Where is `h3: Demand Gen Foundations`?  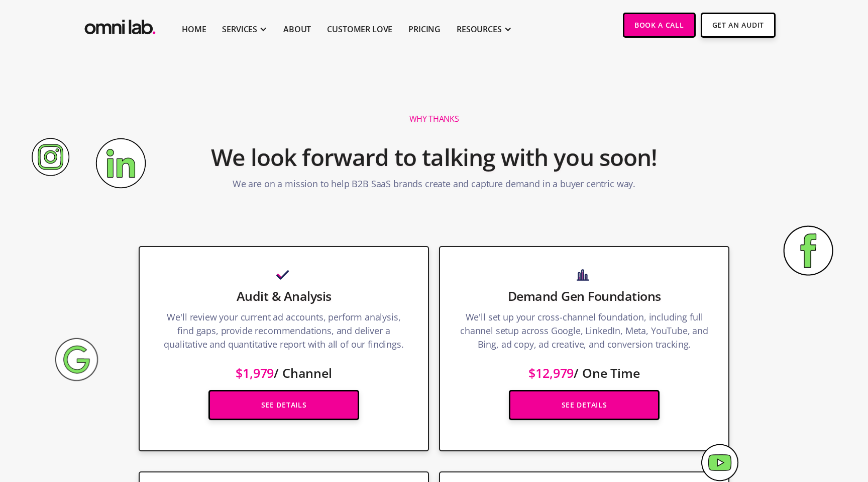 h3: Demand Gen Foundations is located at coordinates (584, 295).